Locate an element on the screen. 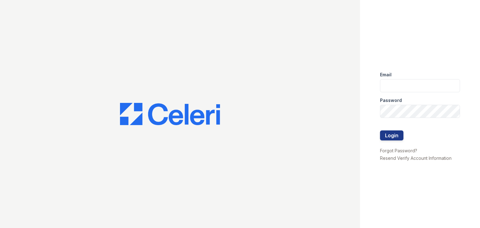 This screenshot has width=480, height=228. a: Forgot Password? is located at coordinates (398, 150).